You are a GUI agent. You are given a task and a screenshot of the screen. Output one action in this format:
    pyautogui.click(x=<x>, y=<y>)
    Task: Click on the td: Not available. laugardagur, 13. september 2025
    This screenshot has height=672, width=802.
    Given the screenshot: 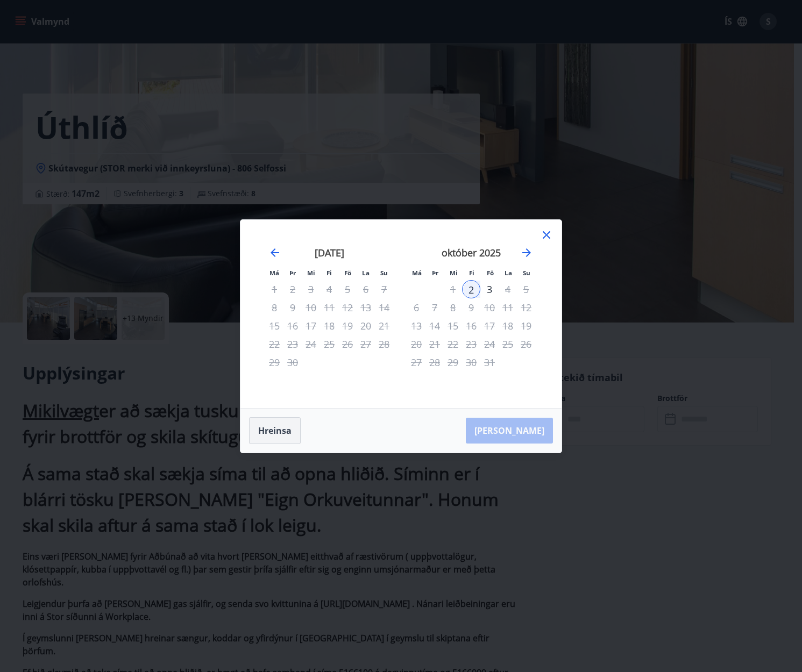 What is the action you would take?
    pyautogui.click(x=365, y=307)
    